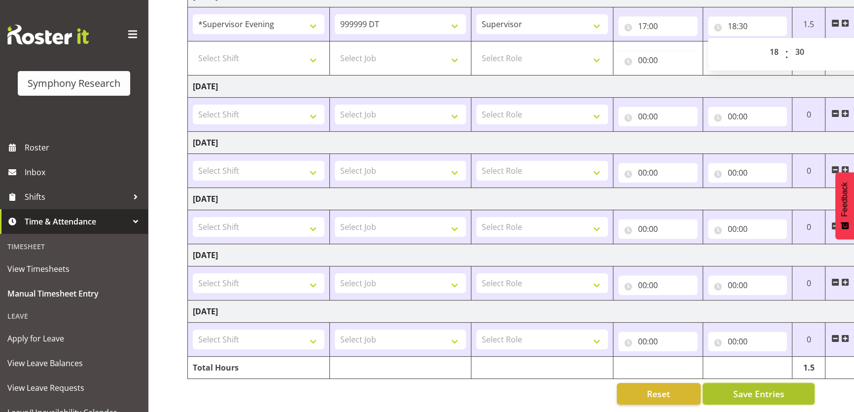  Describe the element at coordinates (74, 338) in the screenshot. I see `span: Apply for Leave` at that location.